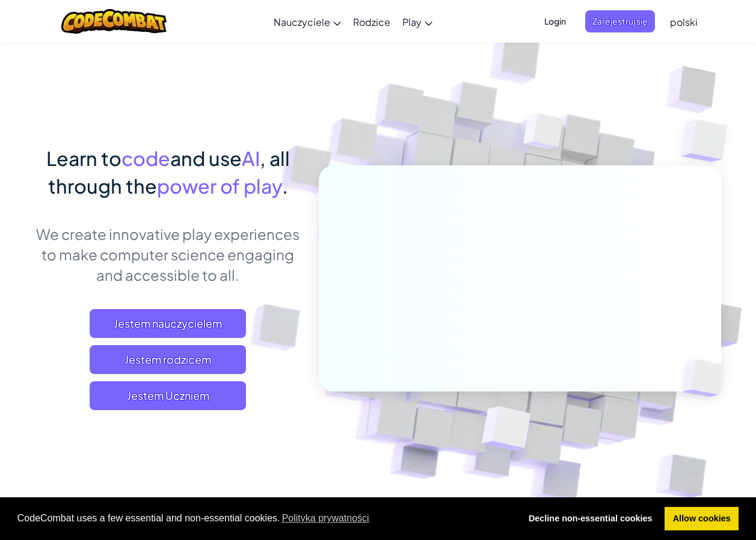 The height and width of the screenshot is (540, 756). What do you see at coordinates (168, 360) in the screenshot?
I see `a: Jestem rodzicem` at bounding box center [168, 360].